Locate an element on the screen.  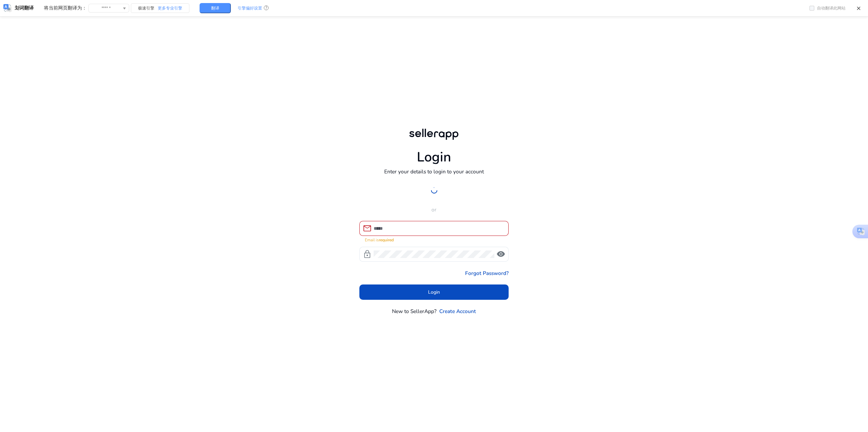
span: lock is located at coordinates (368, 254).